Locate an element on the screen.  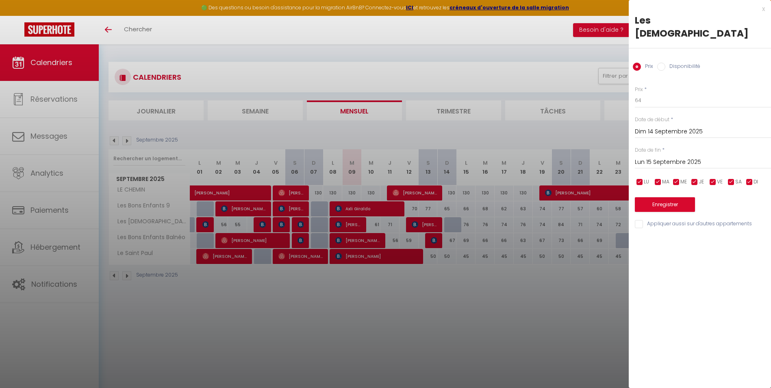
span: JE is located at coordinates (701, 182).